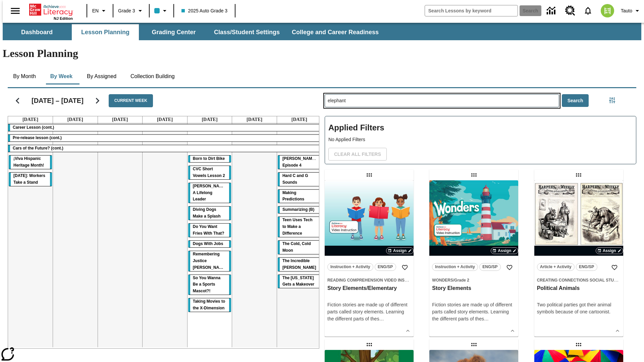  Describe the element at coordinates (578, 288) in the screenshot. I see `h3: Political Animals` at that location.